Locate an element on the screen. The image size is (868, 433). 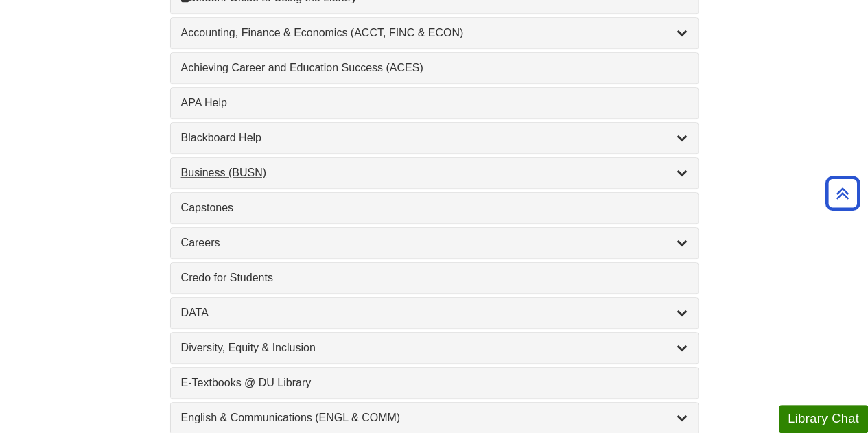
div: Capstones is located at coordinates (434, 208).